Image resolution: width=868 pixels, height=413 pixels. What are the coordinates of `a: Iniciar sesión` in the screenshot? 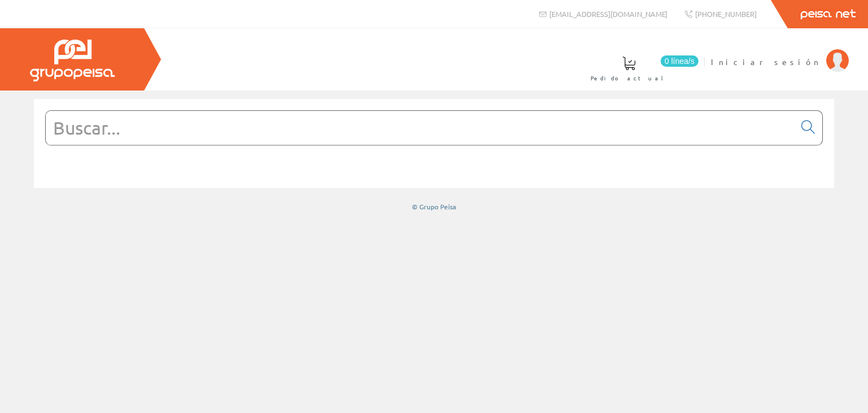 It's located at (780, 52).